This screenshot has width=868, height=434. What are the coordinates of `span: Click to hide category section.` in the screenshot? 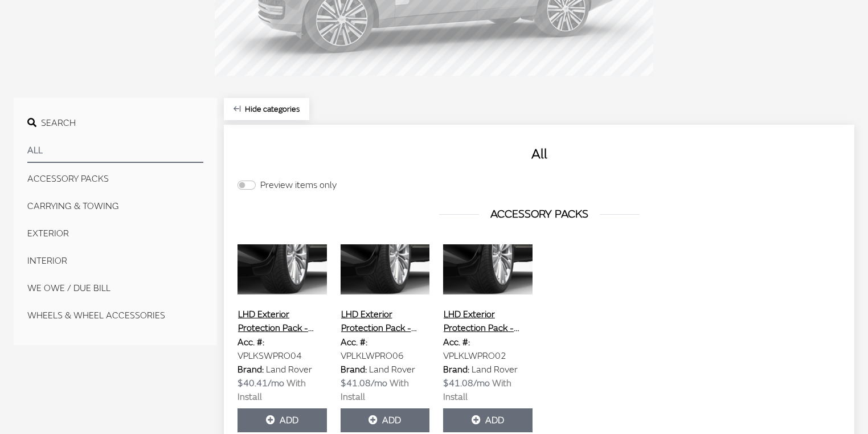 It's located at (272, 109).